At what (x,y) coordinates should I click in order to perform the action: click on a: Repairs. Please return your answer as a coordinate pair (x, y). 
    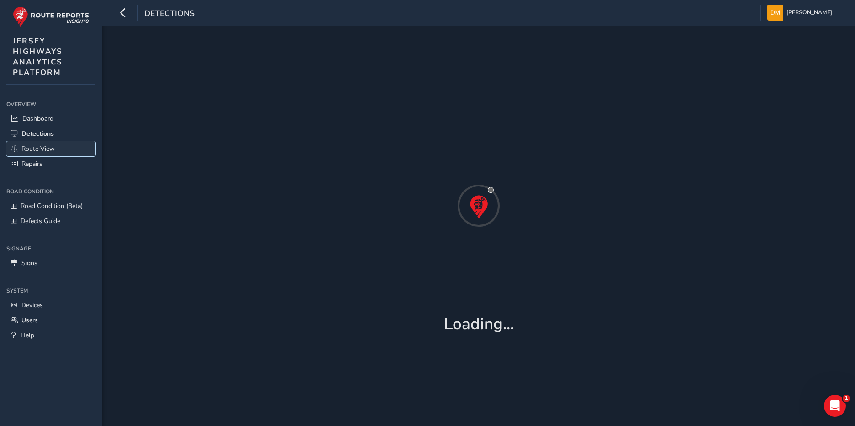
    Looking at the image, I should click on (51, 164).